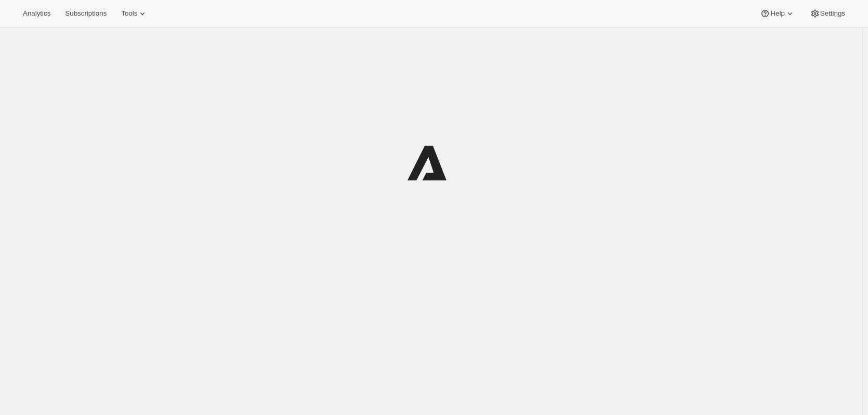 The width and height of the screenshot is (868, 415). Describe the element at coordinates (37, 13) in the screenshot. I see `span: Analytics` at that location.